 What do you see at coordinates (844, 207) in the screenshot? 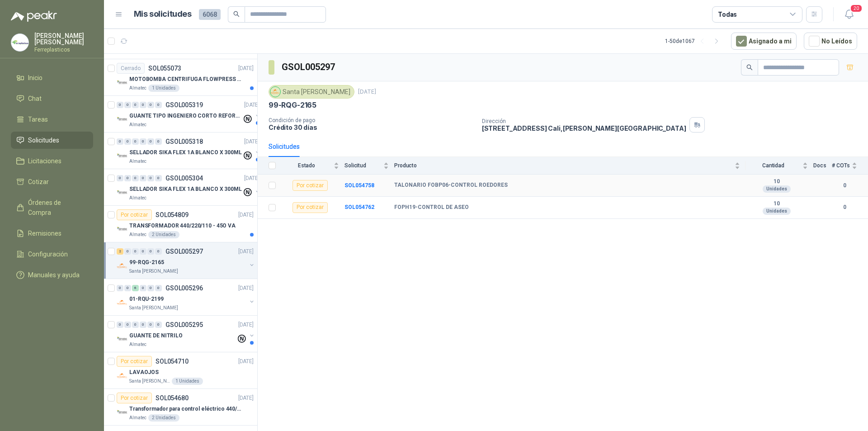
I see `b: 0` at bounding box center [844, 207].